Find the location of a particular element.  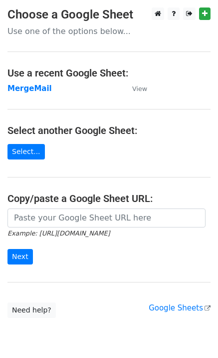

strong: MergeMail is located at coordinates (29, 88).